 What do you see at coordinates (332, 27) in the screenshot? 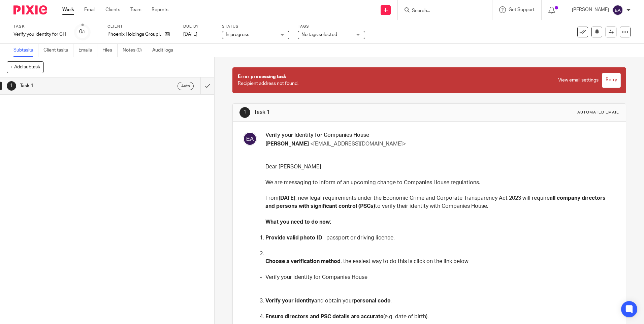
I see `label: Tags` at bounding box center [332, 27].